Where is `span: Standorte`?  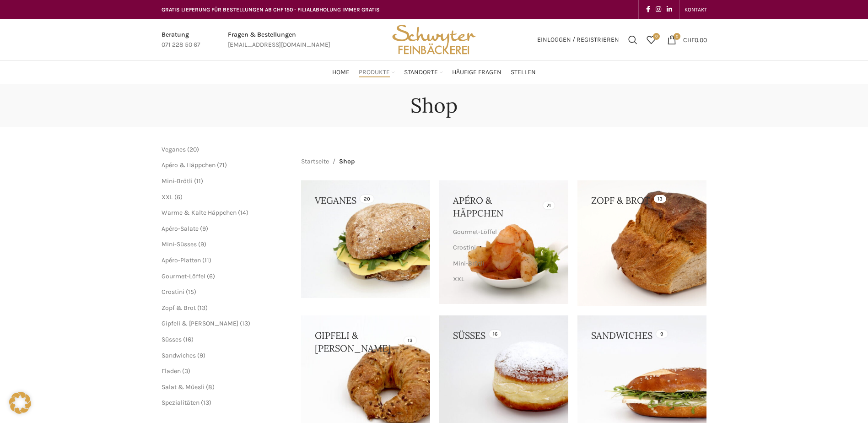 span: Standorte is located at coordinates (421, 72).